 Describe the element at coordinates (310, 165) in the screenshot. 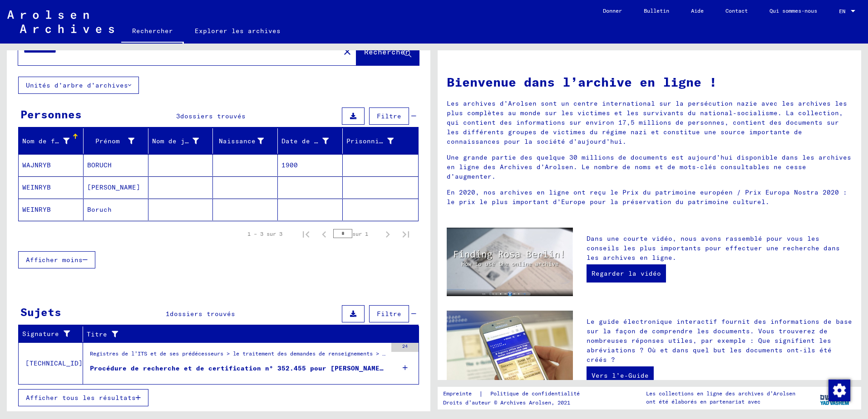

I see `mat-cell: 1900` at that location.